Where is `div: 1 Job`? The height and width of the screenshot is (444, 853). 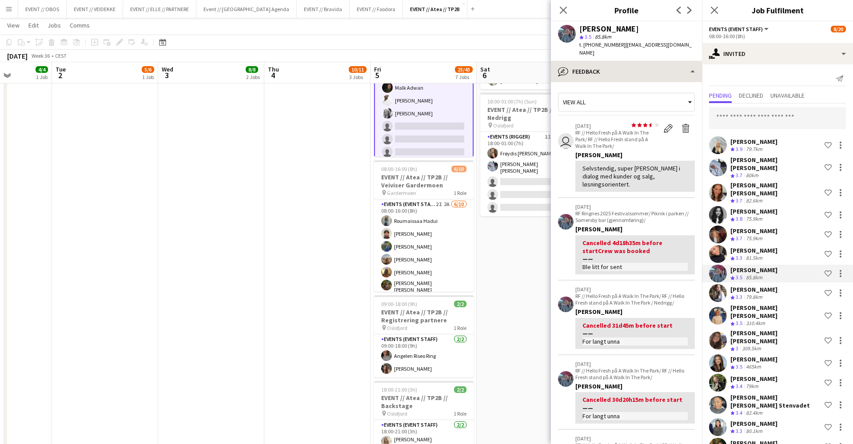
div: 1 Job is located at coordinates (42, 77).